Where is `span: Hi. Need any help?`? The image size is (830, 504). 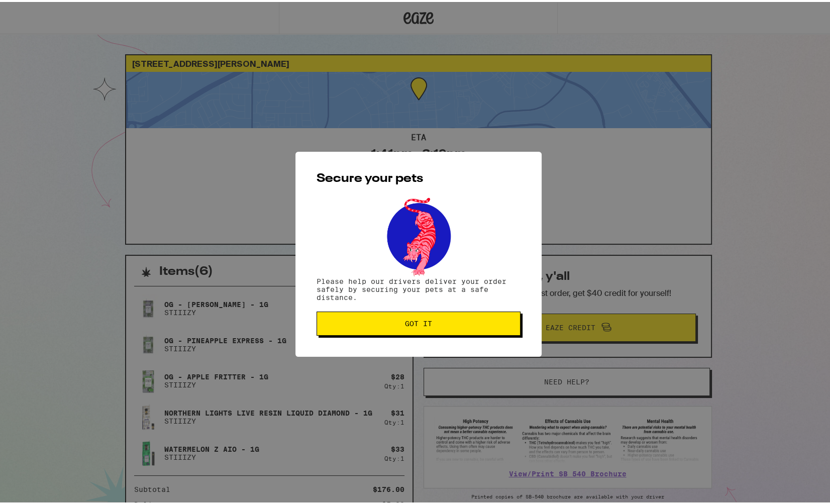 span: Hi. Need any help? is located at coordinates (39, 11).